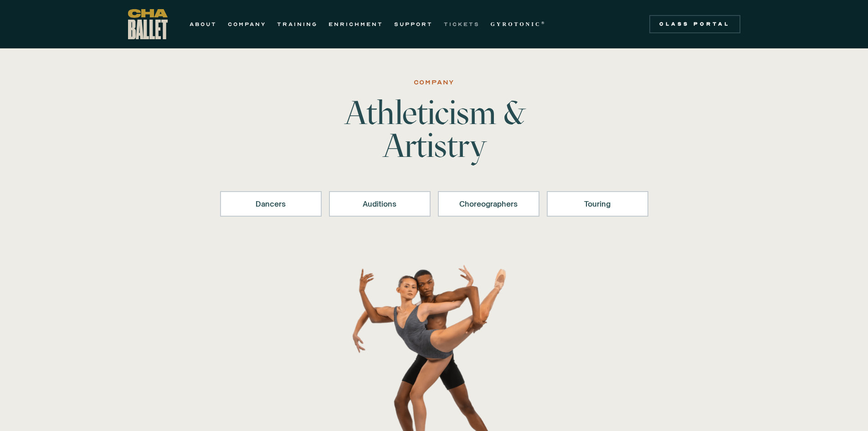  I want to click on div: Touring, so click(597, 204).